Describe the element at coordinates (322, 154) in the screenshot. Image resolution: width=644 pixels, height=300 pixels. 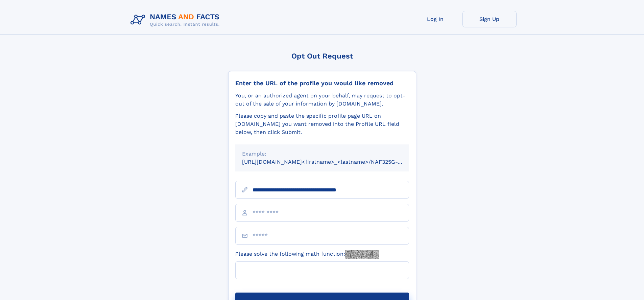
I see `div: Example:` at that location.